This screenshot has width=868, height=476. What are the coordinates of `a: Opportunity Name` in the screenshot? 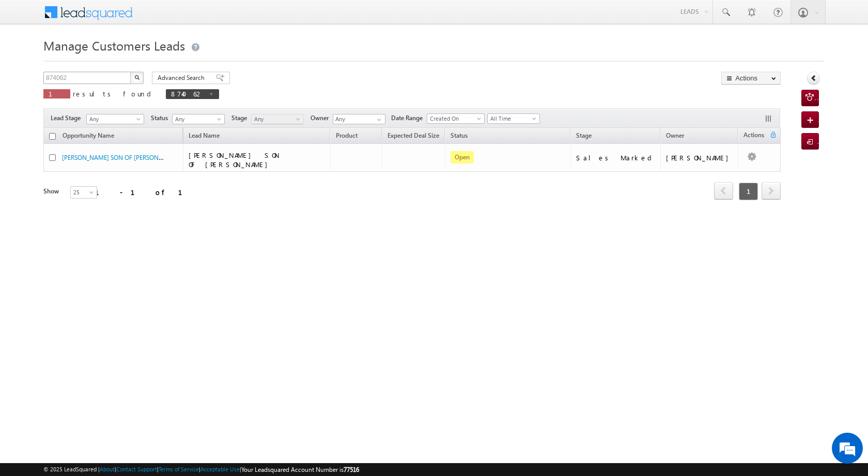 It's located at (88, 137).